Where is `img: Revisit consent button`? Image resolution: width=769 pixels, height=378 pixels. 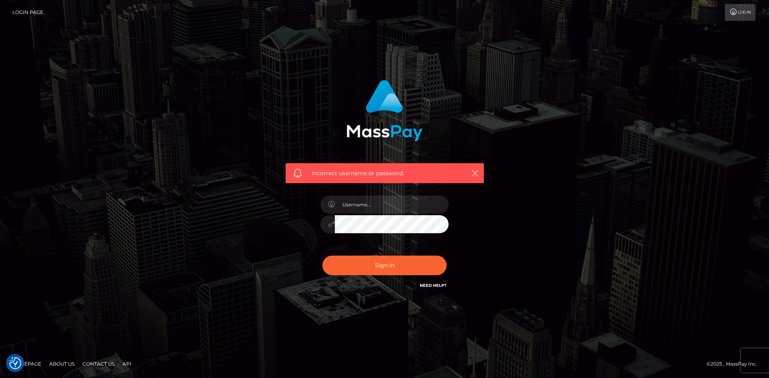 img: Revisit consent button is located at coordinates (15, 364).